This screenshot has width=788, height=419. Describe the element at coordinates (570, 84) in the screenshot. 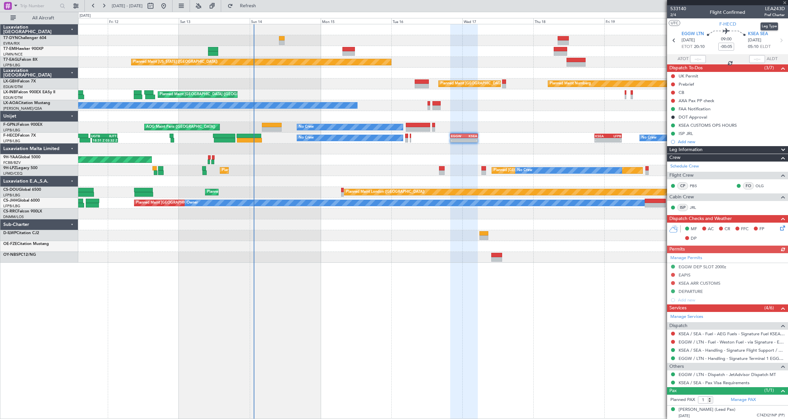

I see `div: Planned Maint Nurnberg` at that location.